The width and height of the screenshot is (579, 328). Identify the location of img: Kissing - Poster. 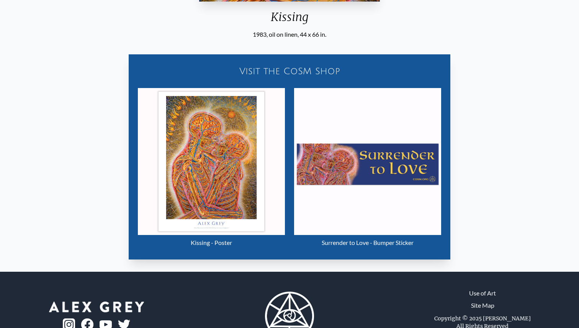
(212, 162).